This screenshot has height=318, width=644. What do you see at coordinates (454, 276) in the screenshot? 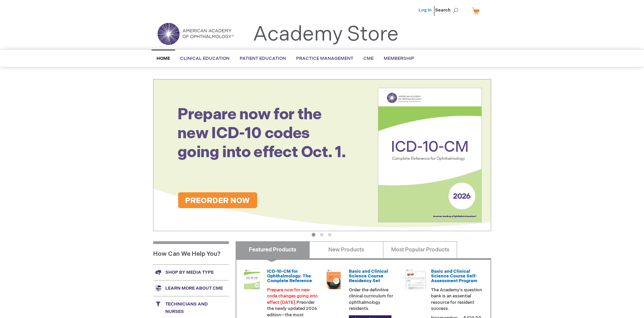
I see `a: Basic and Clinical Science Course Self-Assessment Program` at bounding box center [454, 276].